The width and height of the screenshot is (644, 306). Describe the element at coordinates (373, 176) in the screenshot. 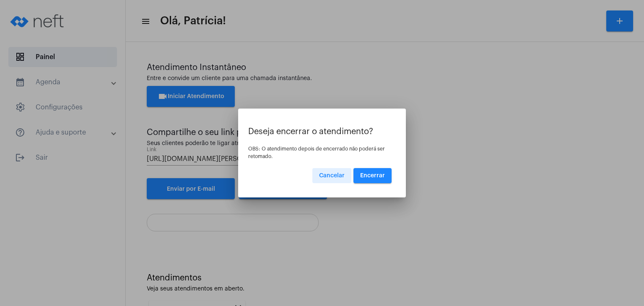

I see `span: Encerrar` at that location.